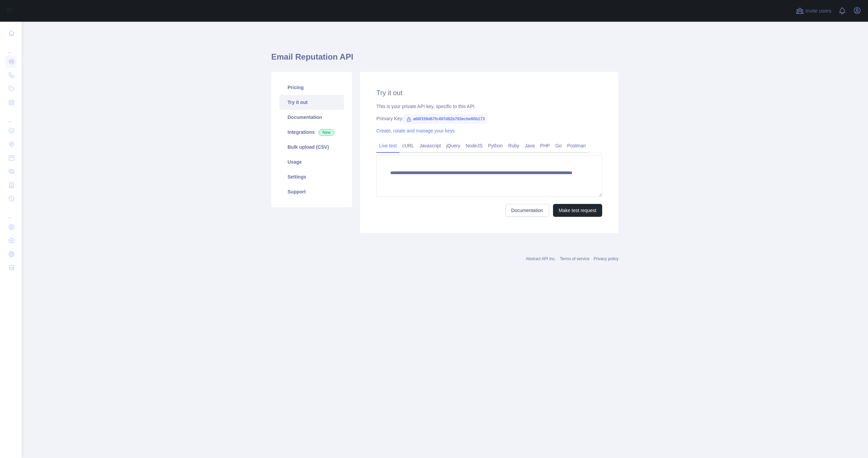 This screenshot has width=868, height=458. I want to click on a: cURL, so click(408, 146).